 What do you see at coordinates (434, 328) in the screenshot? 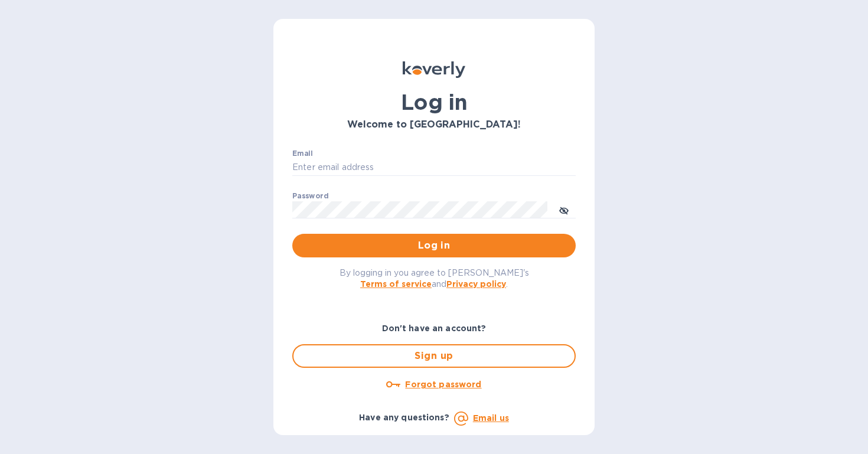
I see `b: Don't have an account?` at bounding box center [434, 328].